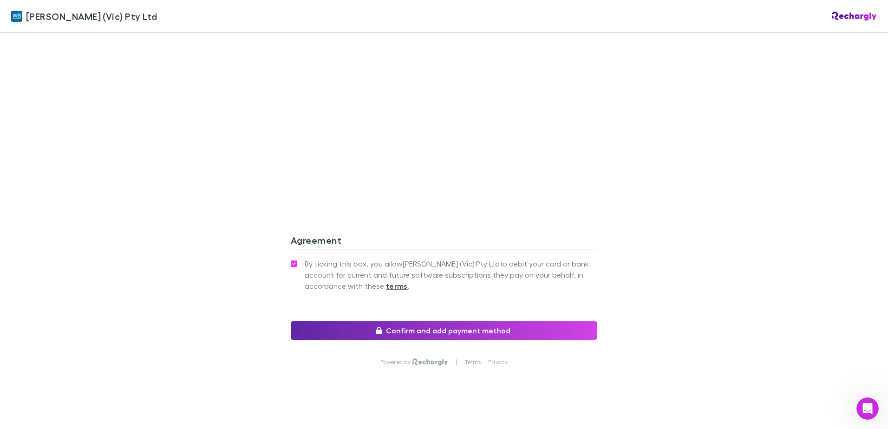 Image resolution: width=888 pixels, height=429 pixels. I want to click on p: Privacy, so click(498, 362).